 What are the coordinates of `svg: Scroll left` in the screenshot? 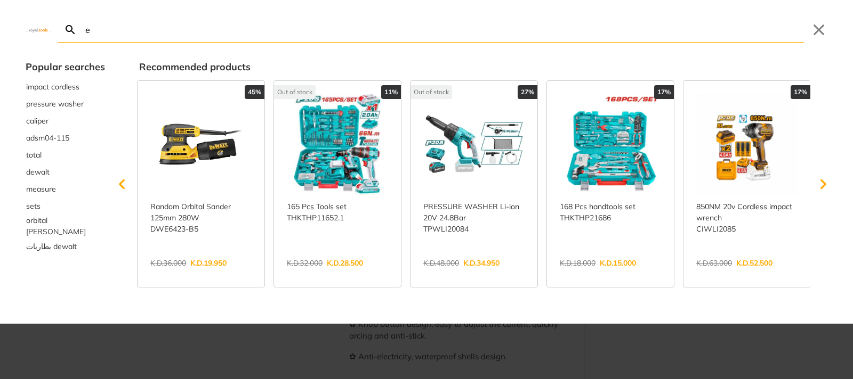 It's located at (122, 184).